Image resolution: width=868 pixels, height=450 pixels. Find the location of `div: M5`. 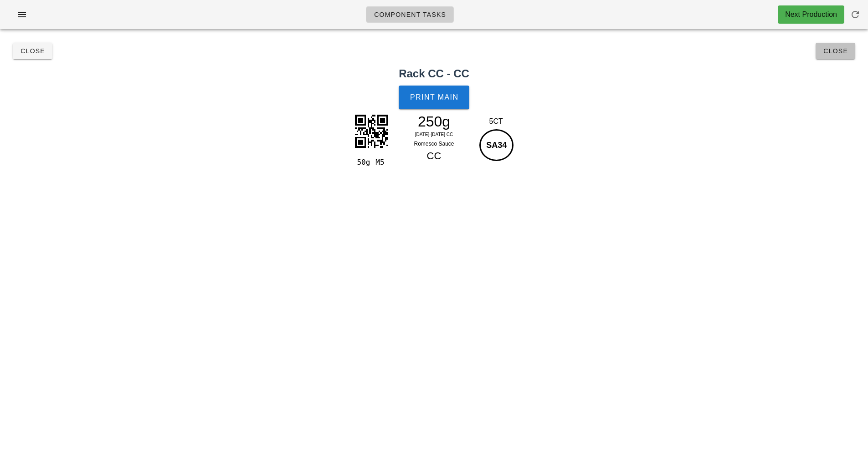

div: M5 is located at coordinates (381, 162).